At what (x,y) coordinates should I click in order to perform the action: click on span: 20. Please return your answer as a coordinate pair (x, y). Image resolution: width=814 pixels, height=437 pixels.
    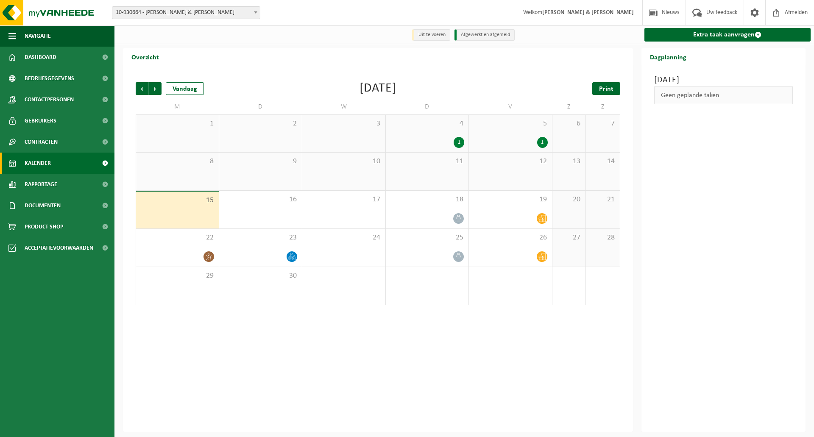
    Looking at the image, I should click on (569, 200).